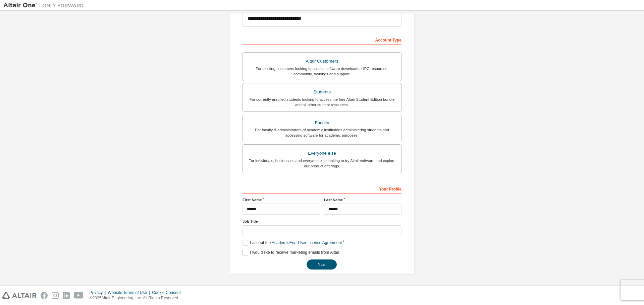 The image size is (644, 305). Describe the element at coordinates (322, 61) in the screenshot. I see `div: Altair Customers` at that location.